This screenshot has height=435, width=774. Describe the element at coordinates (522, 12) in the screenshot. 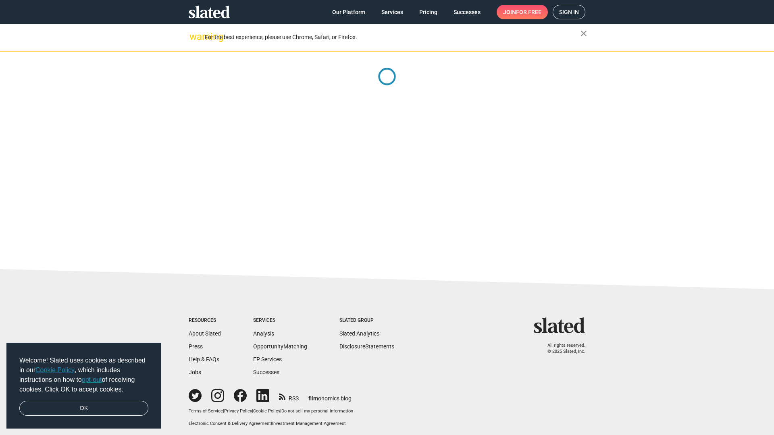

I see `a: Joinfor free` at that location.